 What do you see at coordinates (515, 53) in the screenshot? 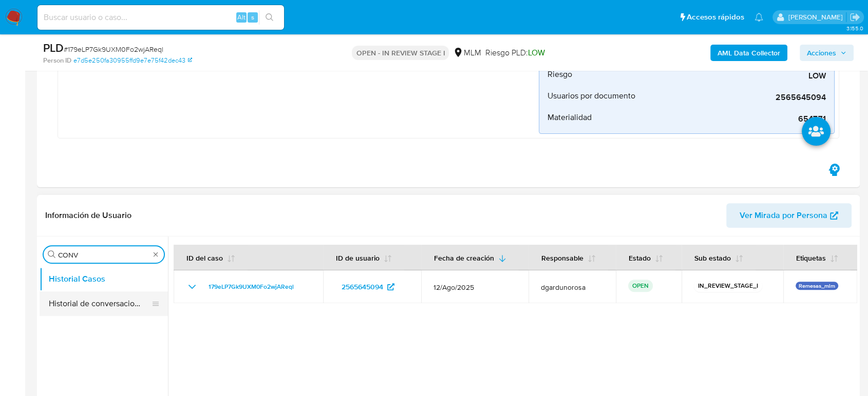
I see `span: Riesgo PLD:` at bounding box center [515, 53].